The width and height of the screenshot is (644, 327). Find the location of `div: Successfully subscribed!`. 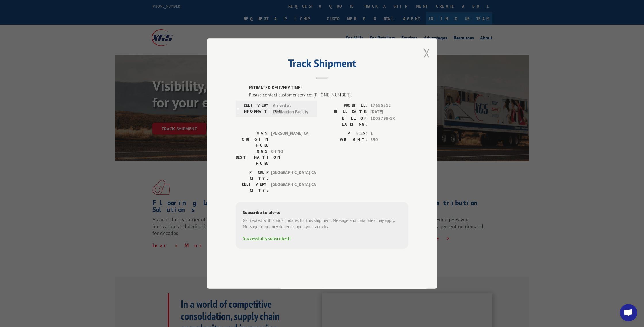

div: Successfully subscribed! is located at coordinates (322, 238).